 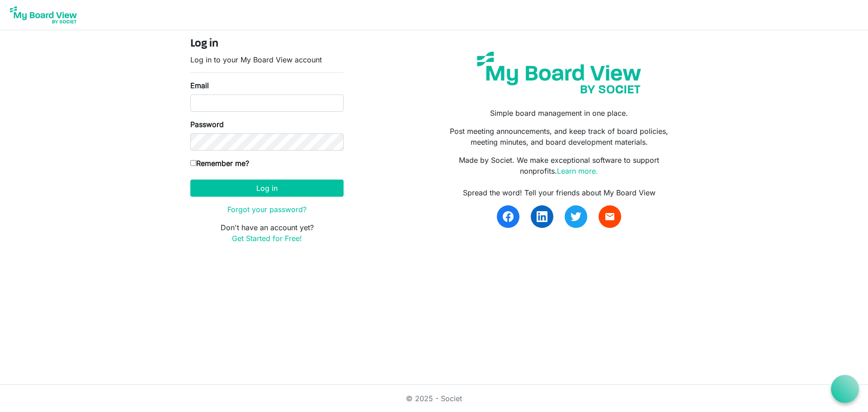 I want to click on span: email, so click(x=610, y=216).